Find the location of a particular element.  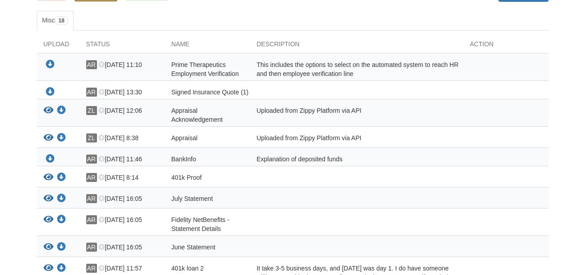

a: Download BankInfo is located at coordinates (50, 159).